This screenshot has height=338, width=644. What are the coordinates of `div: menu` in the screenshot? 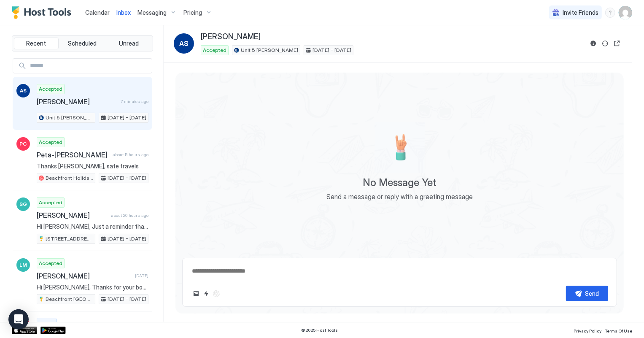 It's located at (610, 13).